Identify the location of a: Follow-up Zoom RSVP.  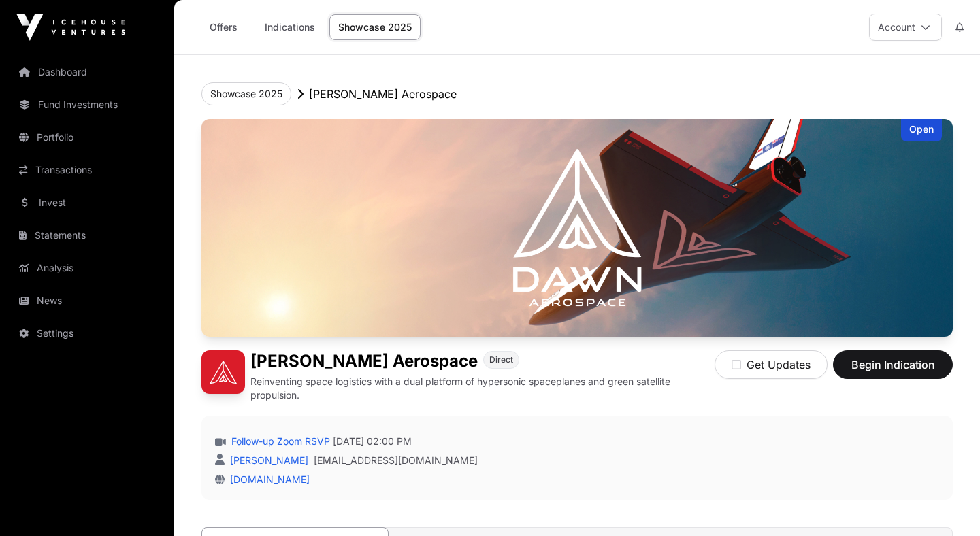
(279, 441).